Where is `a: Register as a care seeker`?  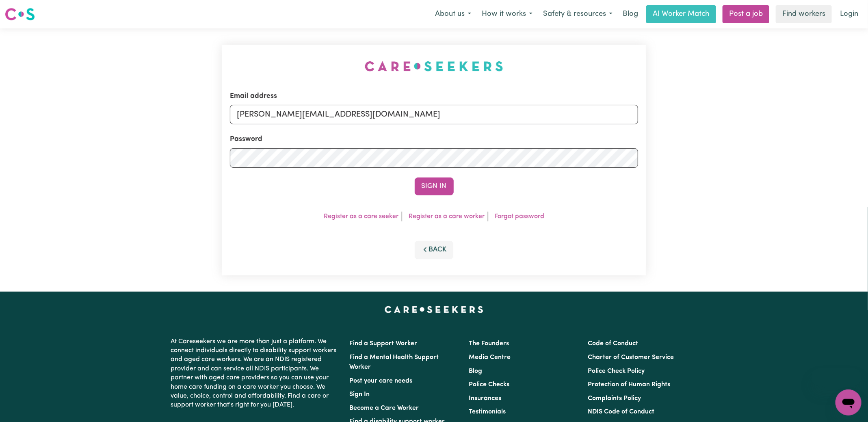
a: Register as a care seeker is located at coordinates (361, 217).